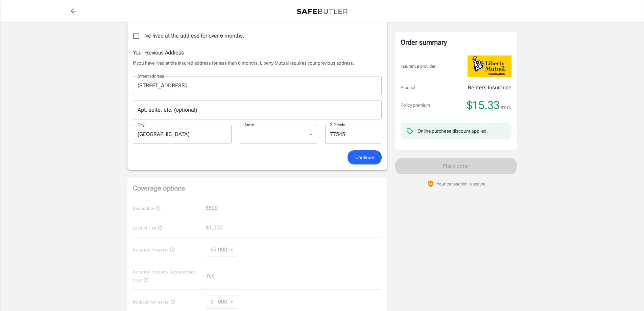  What do you see at coordinates (408, 88) in the screenshot?
I see `p: Product` at bounding box center [408, 88].